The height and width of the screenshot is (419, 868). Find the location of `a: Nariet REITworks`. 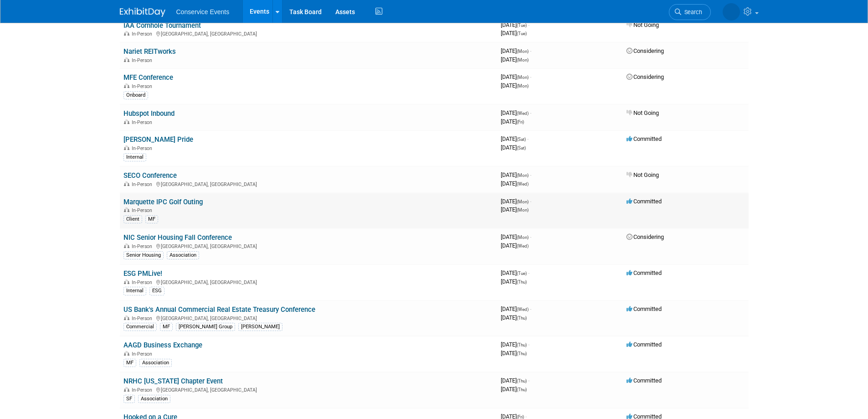

a: Nariet REITworks is located at coordinates (149, 51).